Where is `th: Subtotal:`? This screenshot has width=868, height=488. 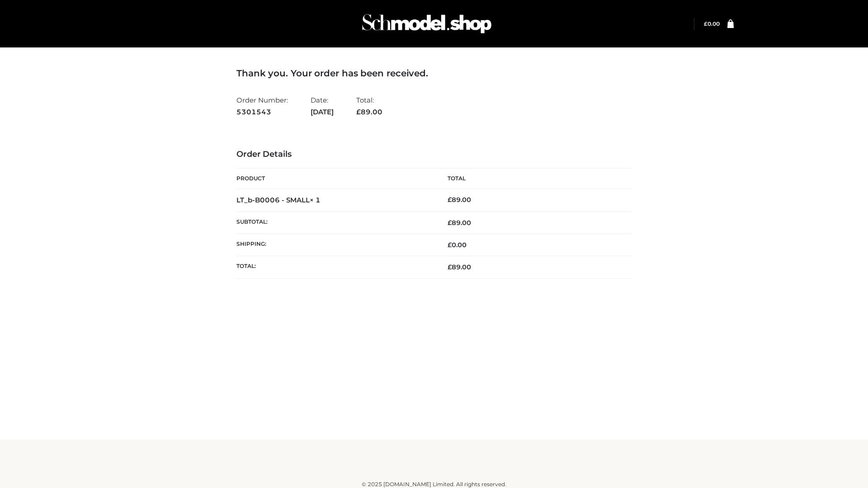 th: Subtotal: is located at coordinates (335, 222).